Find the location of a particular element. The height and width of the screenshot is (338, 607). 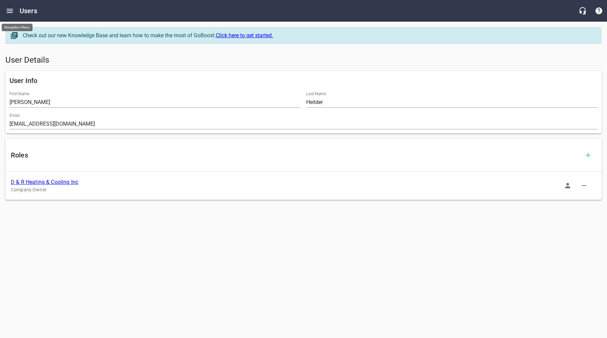

label: First Name is located at coordinates (19, 94).